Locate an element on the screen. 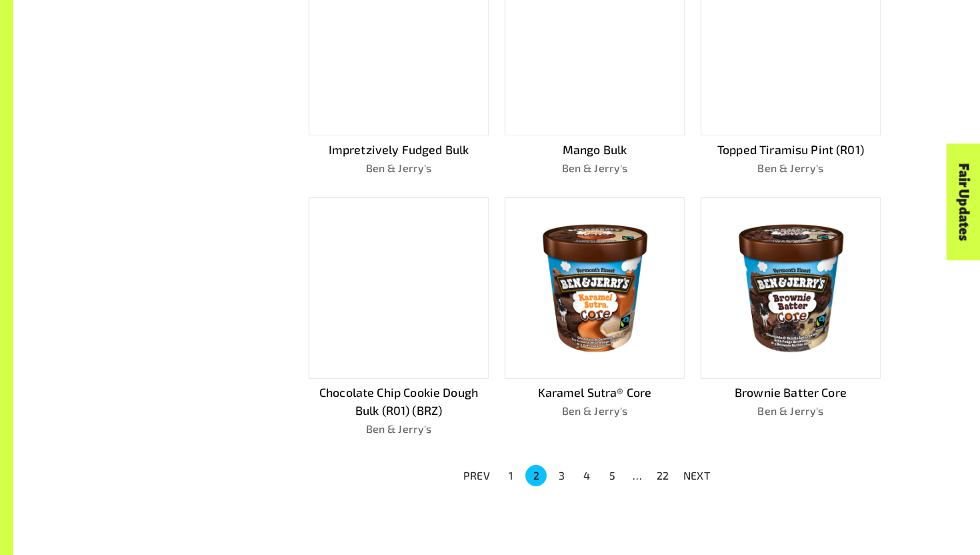 Image resolution: width=980 pixels, height=555 pixels. p: Topped Tiramisu Pint (R01) is located at coordinates (791, 150).